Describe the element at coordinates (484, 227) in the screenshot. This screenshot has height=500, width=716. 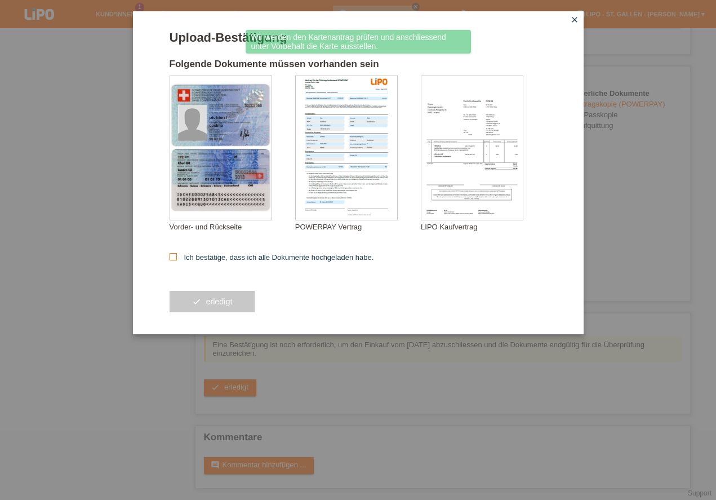
I see `div: LIPO Kaufvertrag` at that location.